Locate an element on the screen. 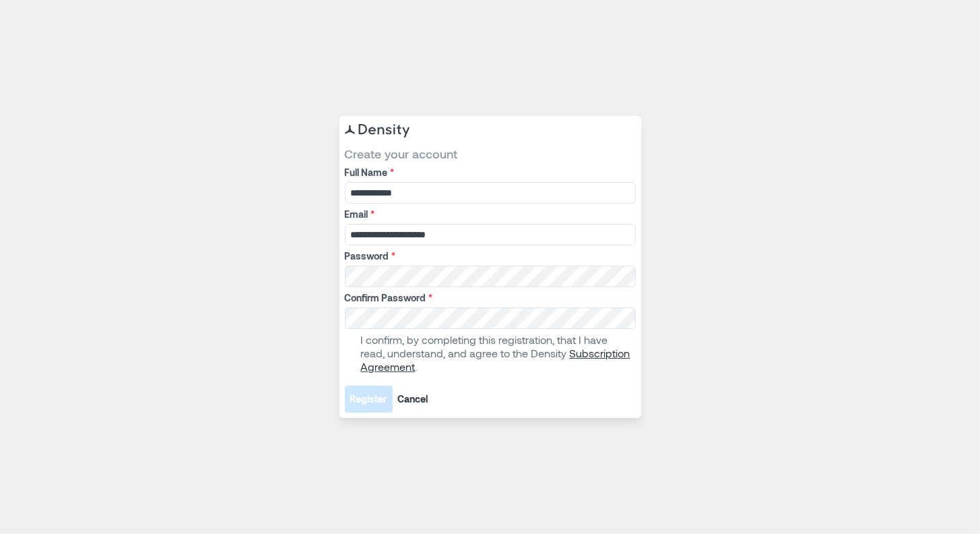 Image resolution: width=980 pixels, height=534 pixels. button: Cancel is located at coordinates (413, 399).